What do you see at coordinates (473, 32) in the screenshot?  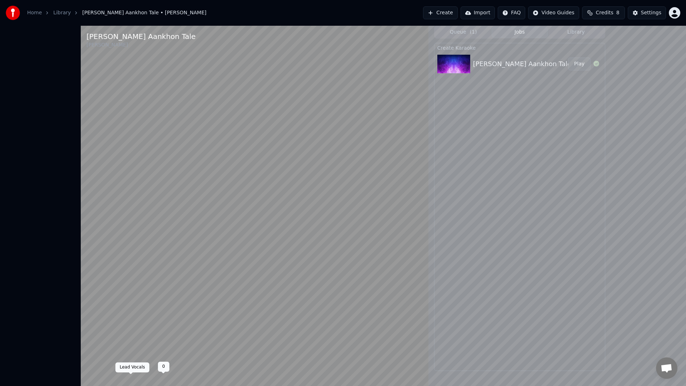 I see `span: ( 1 )` at bounding box center [473, 32].